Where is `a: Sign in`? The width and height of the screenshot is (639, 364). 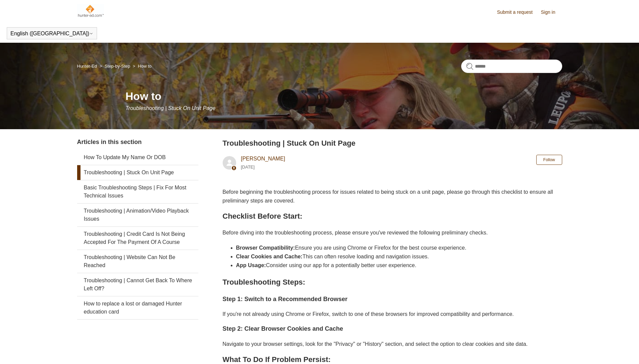 a: Sign in is located at coordinates (551, 12).